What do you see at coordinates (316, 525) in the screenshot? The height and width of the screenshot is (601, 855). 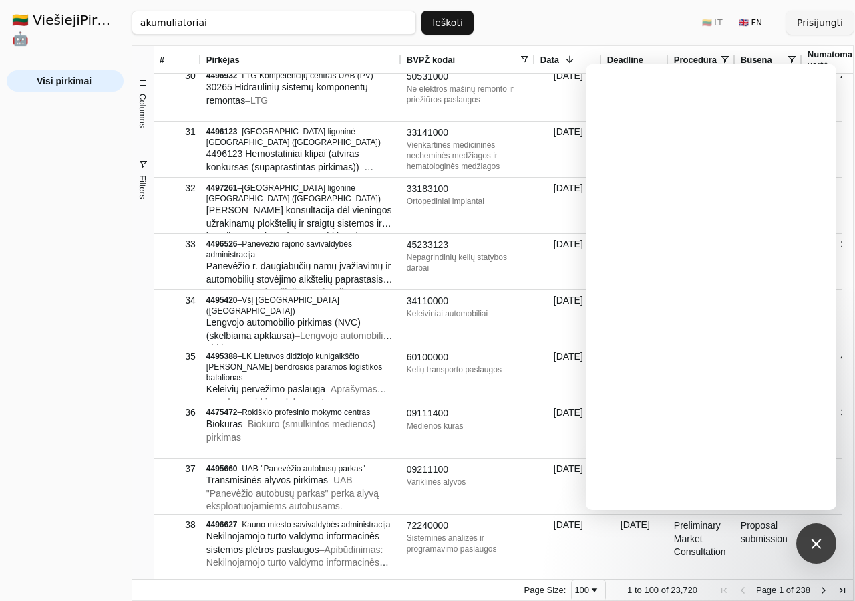 I see `span: Kauno miesto savivaldybės administracija` at bounding box center [316, 525].